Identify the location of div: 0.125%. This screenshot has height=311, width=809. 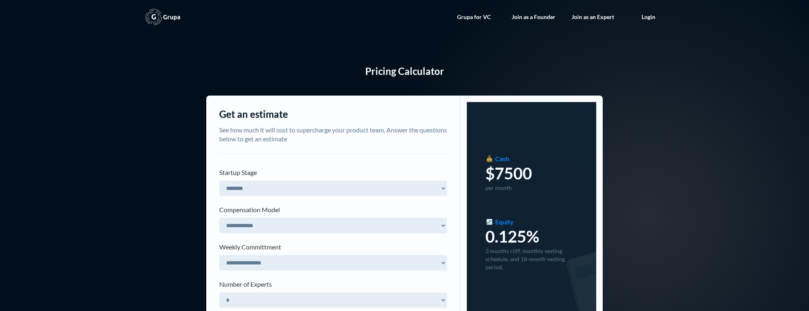
(531, 236).